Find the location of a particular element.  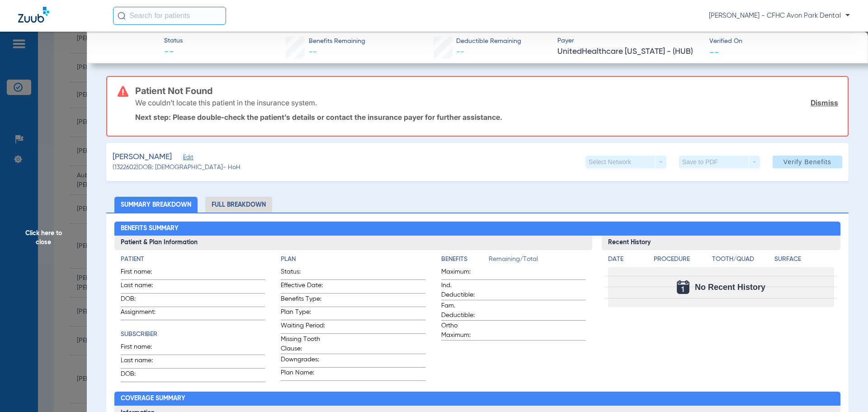

span: Ortho Maximum: is located at coordinates (463, 331).